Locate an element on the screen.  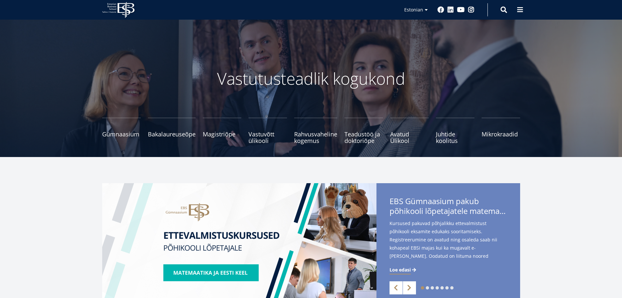
span: Vastuvõtt ülikooli is located at coordinates (268, 137).